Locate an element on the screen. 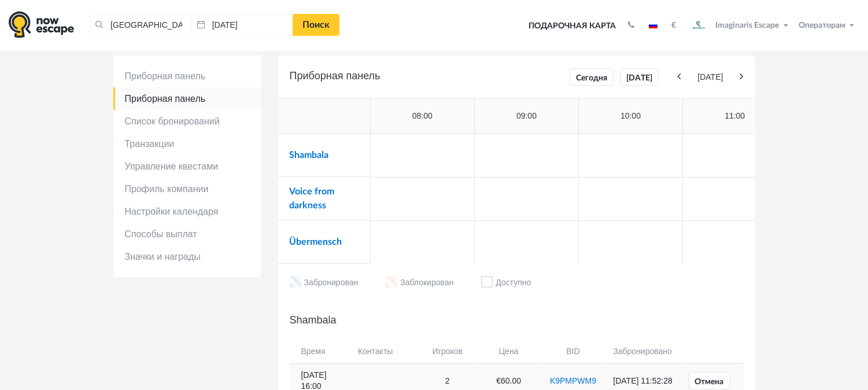  a: Способы выплат is located at coordinates (187, 233).